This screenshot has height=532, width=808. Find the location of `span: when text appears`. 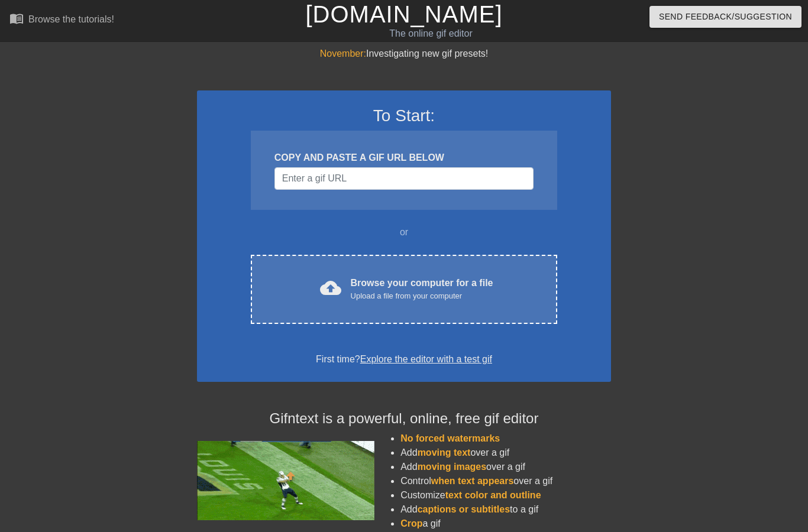

span: when text appears is located at coordinates (472, 481).